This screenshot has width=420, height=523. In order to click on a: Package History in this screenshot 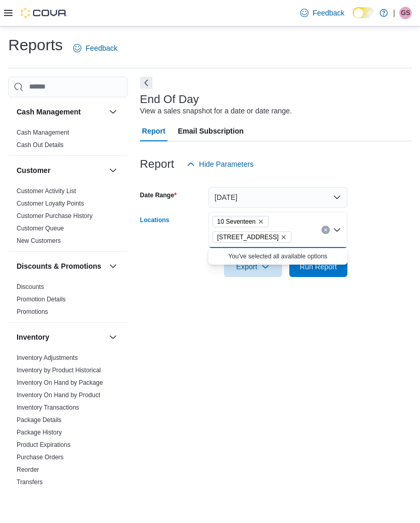, I will do `click(39, 433)`.